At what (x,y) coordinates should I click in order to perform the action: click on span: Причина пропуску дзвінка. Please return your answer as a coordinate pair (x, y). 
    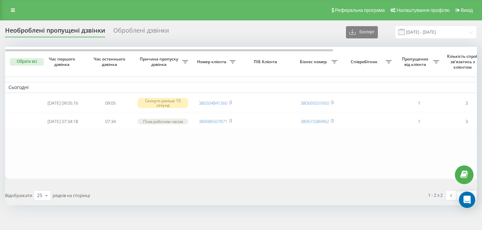
    Looking at the image, I should click on (160, 61).